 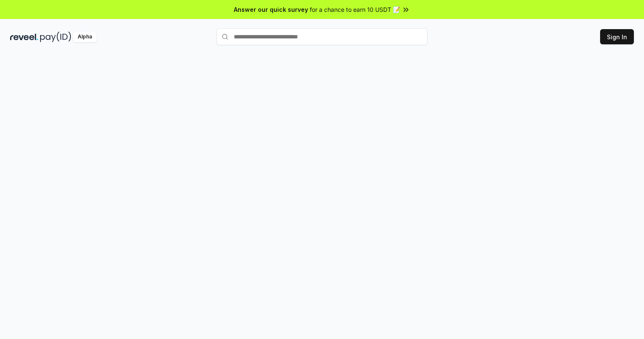 What do you see at coordinates (355, 9) in the screenshot?
I see `span: for a chance to earn 10 USDT 📝` at bounding box center [355, 9].